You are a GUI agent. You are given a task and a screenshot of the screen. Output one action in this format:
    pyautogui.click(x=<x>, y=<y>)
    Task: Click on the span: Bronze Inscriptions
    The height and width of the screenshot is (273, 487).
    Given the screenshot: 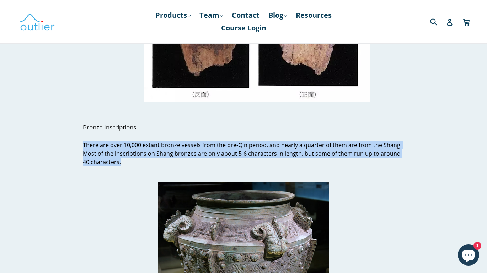 What is the action you would take?
    pyautogui.click(x=109, y=127)
    